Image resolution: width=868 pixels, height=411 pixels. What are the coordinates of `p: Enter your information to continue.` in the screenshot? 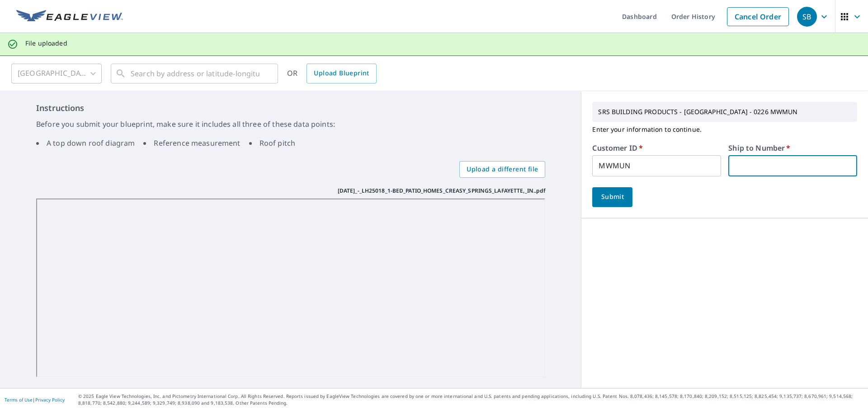 It's located at (725, 130).